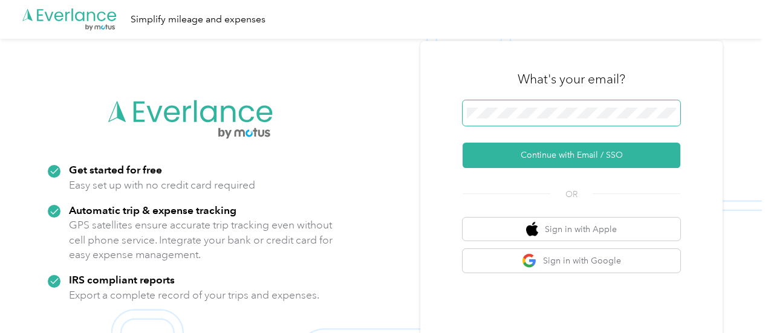 This screenshot has height=333, width=768. I want to click on h3: What's your email?, so click(571, 79).